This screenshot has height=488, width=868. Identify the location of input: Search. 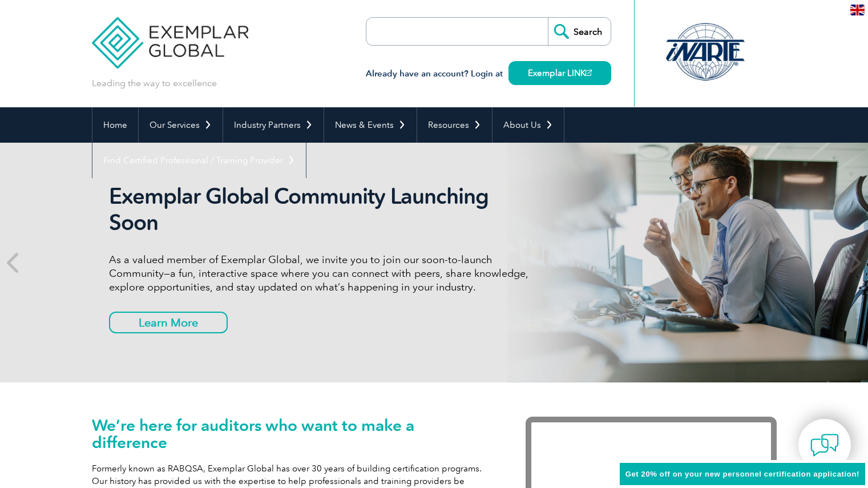
(579, 31).